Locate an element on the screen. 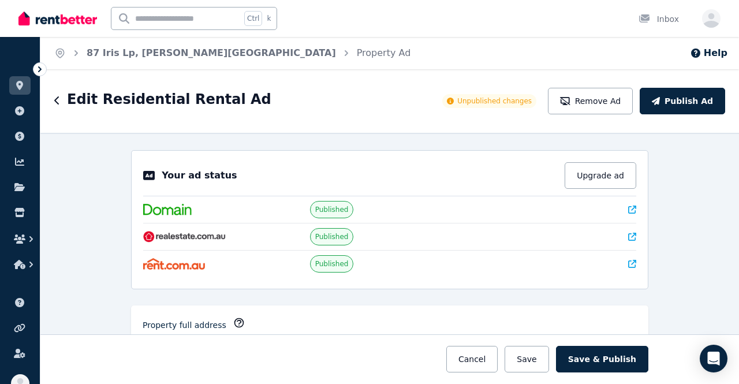  nav: Breadcrumb is located at coordinates (232, 53).